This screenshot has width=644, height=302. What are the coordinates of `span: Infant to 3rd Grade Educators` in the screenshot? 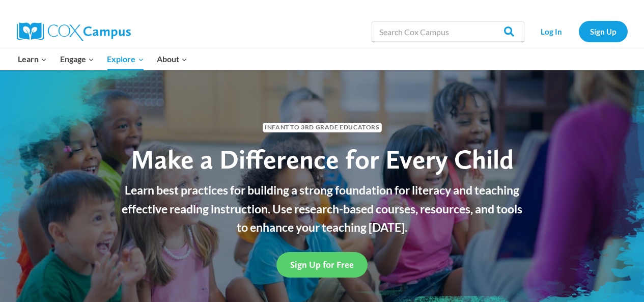 It's located at (322, 128).